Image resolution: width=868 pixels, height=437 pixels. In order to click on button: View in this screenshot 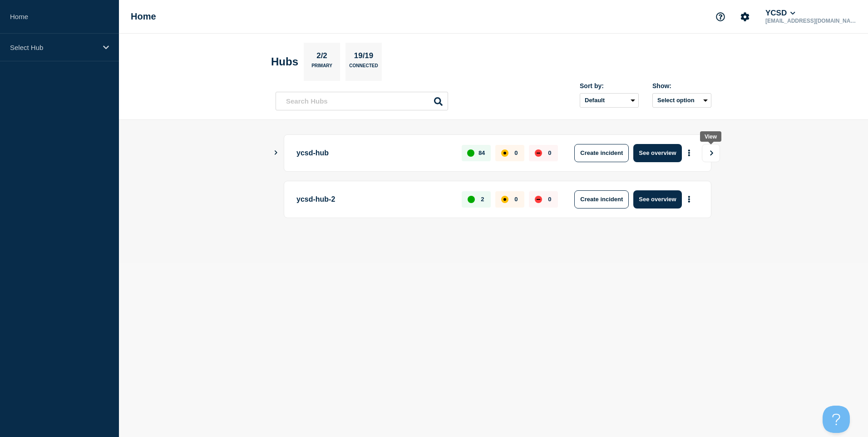, I will do `click(710, 153)`.